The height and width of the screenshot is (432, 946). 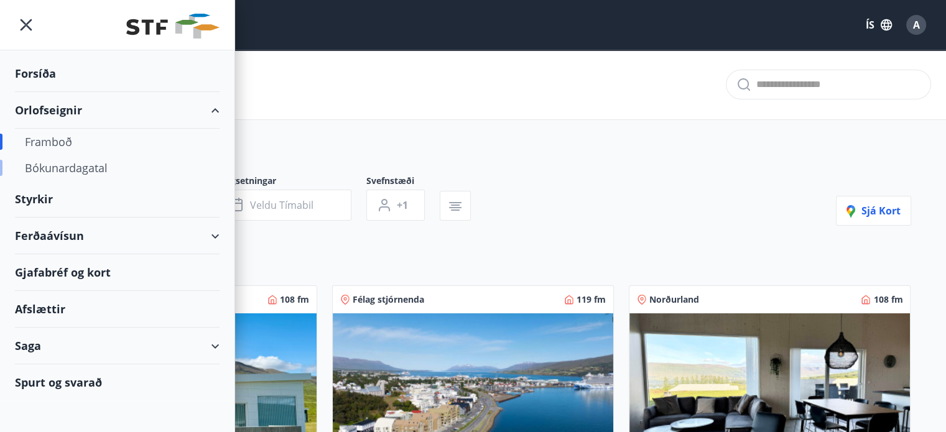 What do you see at coordinates (117, 168) in the screenshot?
I see `div: Bókunardagatal` at bounding box center [117, 168].